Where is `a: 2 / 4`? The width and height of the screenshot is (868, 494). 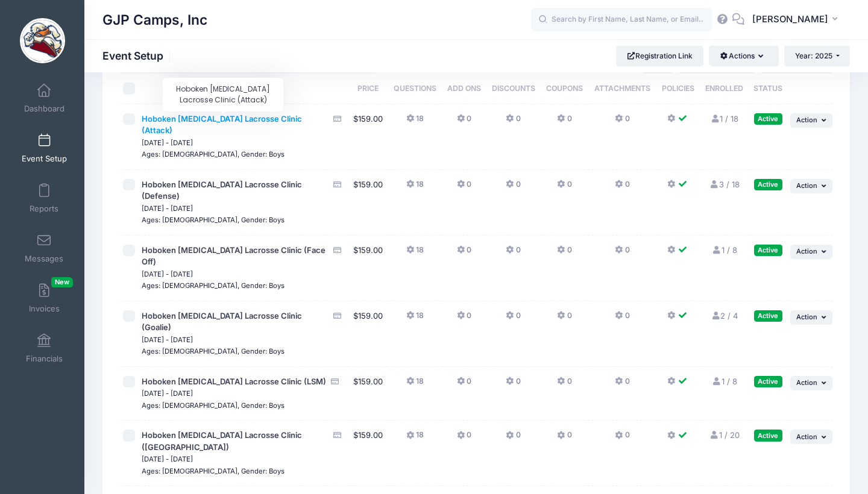
a: 2 / 4 is located at coordinates (724, 316).